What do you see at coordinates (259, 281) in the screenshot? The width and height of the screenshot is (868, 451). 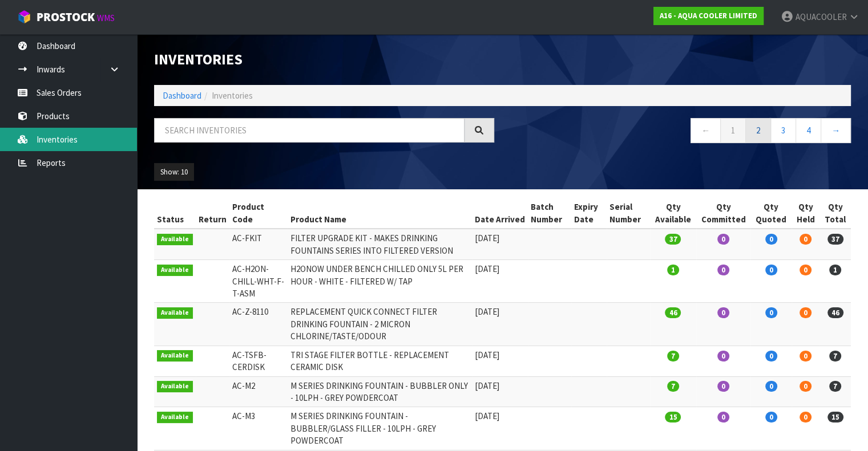 I see `td: AC-H2ON-CHILL-WHT-F-T-ASM` at bounding box center [259, 281].